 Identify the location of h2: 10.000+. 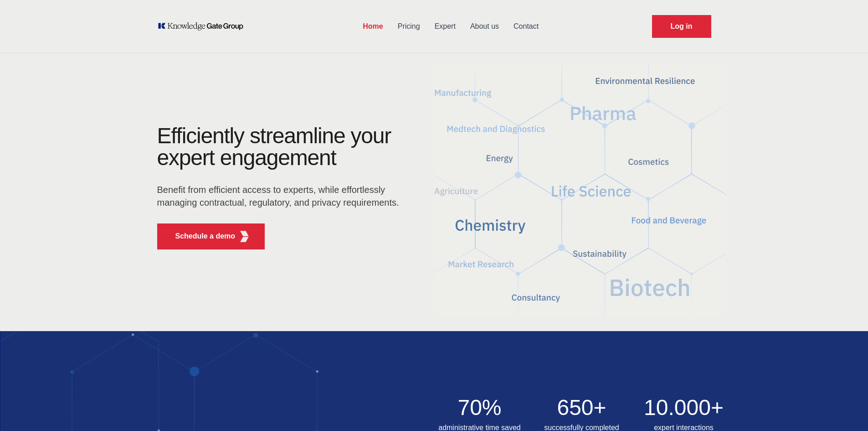
(684, 407).